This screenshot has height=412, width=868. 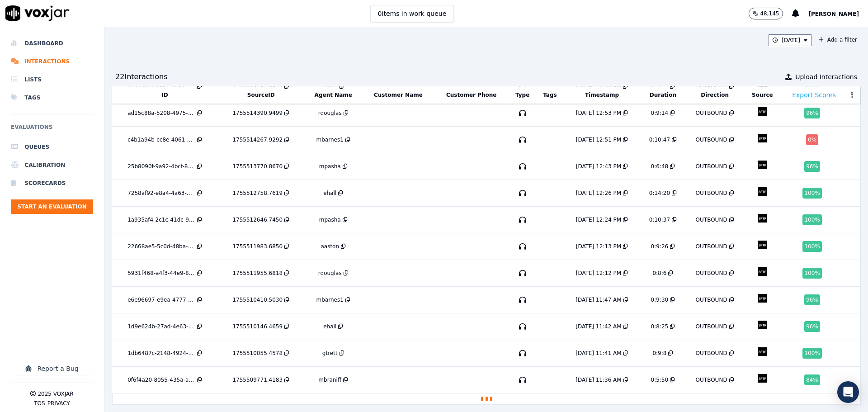 I want to click on button: Report a Bug, so click(x=52, y=368).